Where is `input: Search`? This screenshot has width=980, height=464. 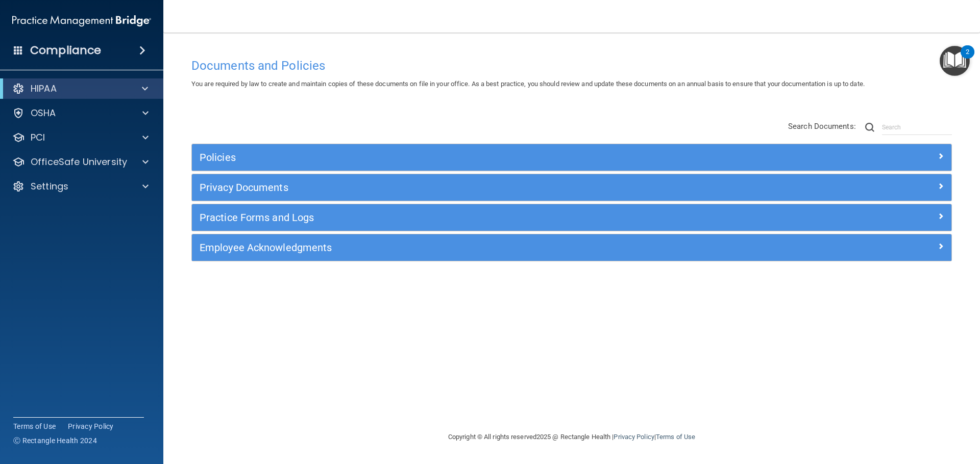
input: Search is located at coordinates (917, 127).